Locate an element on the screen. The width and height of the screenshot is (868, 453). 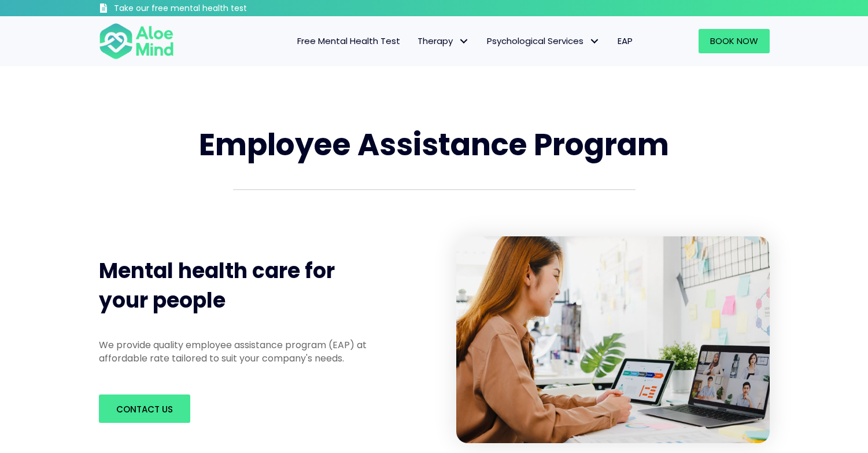
span: Therapy: submenu is located at coordinates (464, 41).